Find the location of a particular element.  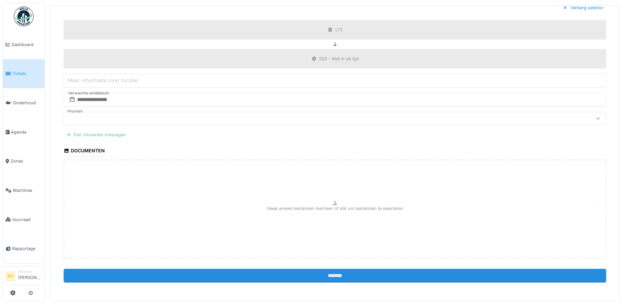

a: Onderhoud is located at coordinates (24, 103).